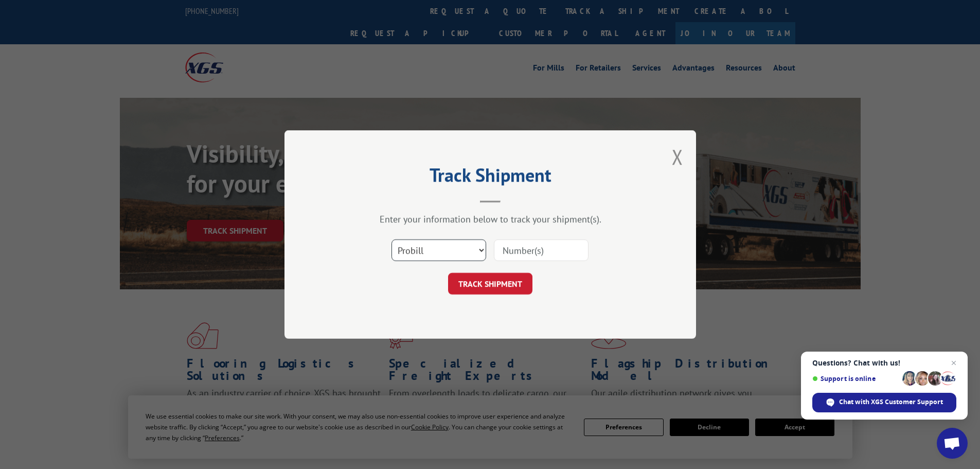 Image resolution: width=980 pixels, height=469 pixels. I want to click on div: Enter your information below to track your shipment(s)., so click(490, 219).